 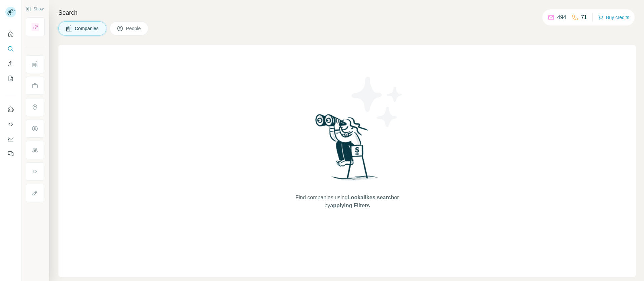 What do you see at coordinates (584, 17) in the screenshot?
I see `p: 71` at bounding box center [584, 17].